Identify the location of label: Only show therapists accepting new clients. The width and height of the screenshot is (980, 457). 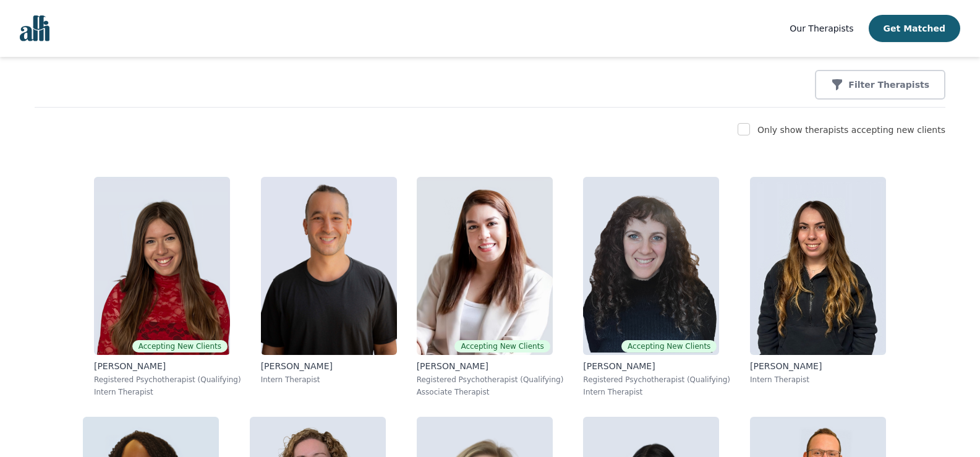
(851, 130).